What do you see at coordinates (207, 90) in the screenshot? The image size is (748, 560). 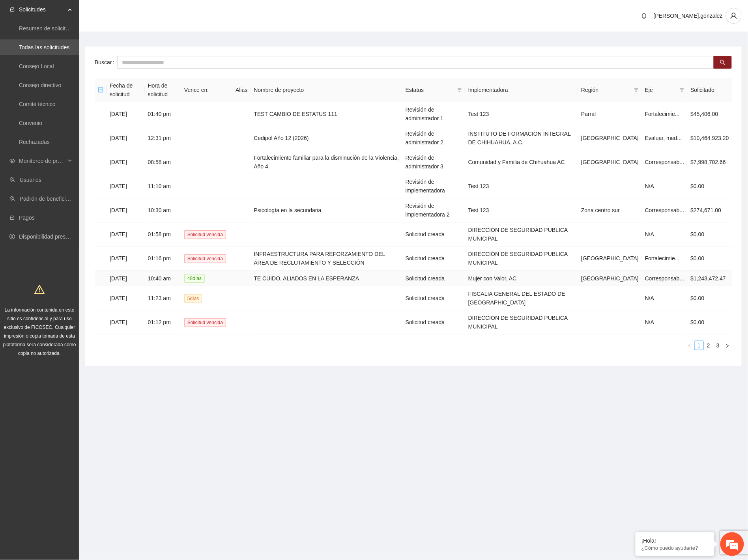 I see `th: Vence en:` at bounding box center [207, 90].